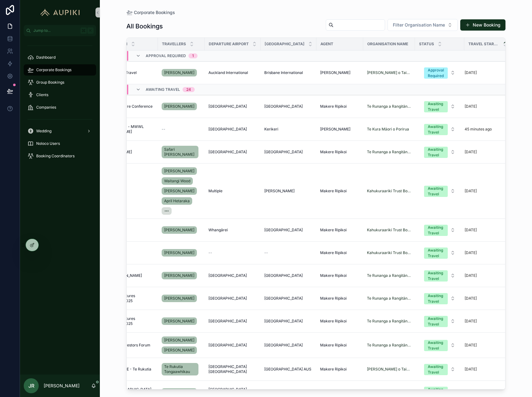  What do you see at coordinates (154, 12) in the screenshot?
I see `span: Corporate Bookings` at bounding box center [154, 12].